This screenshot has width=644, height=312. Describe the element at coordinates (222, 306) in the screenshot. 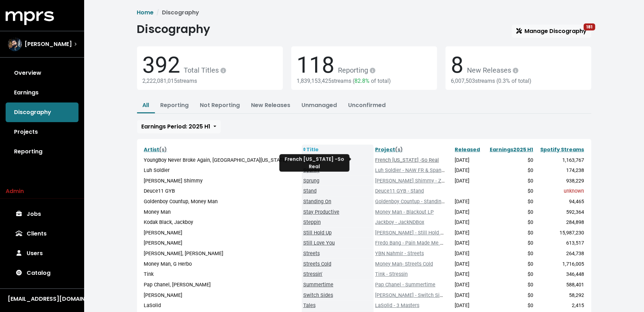

I see `td: LaSolid` at that location.